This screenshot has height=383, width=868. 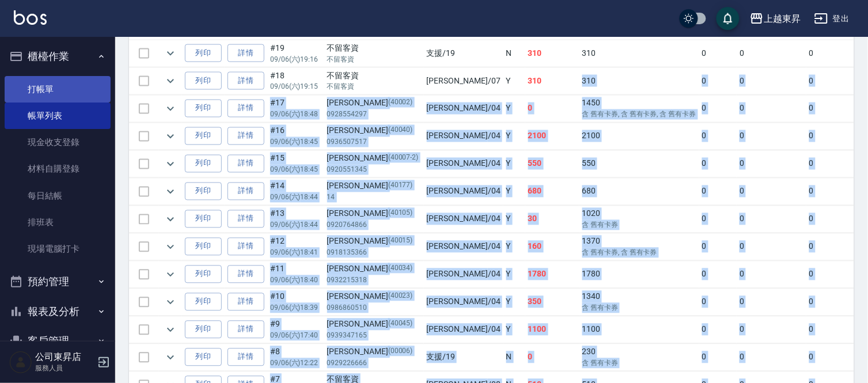 What do you see at coordinates (57, 342) in the screenshot?
I see `button: 客戶管理` at bounding box center [57, 342].